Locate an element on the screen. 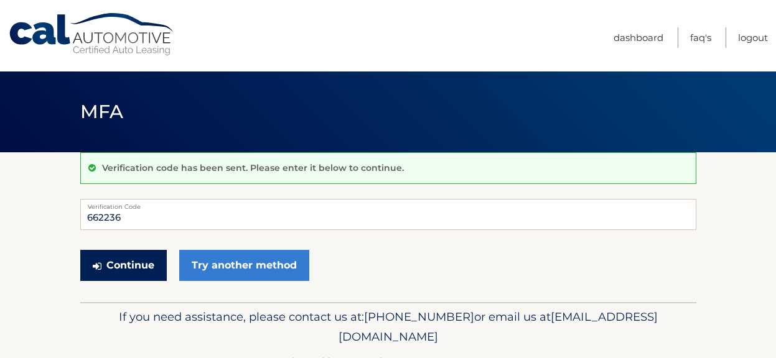 The width and height of the screenshot is (776, 358). p: Verification code has been sent. Please enter it below to continue. is located at coordinates (253, 168).